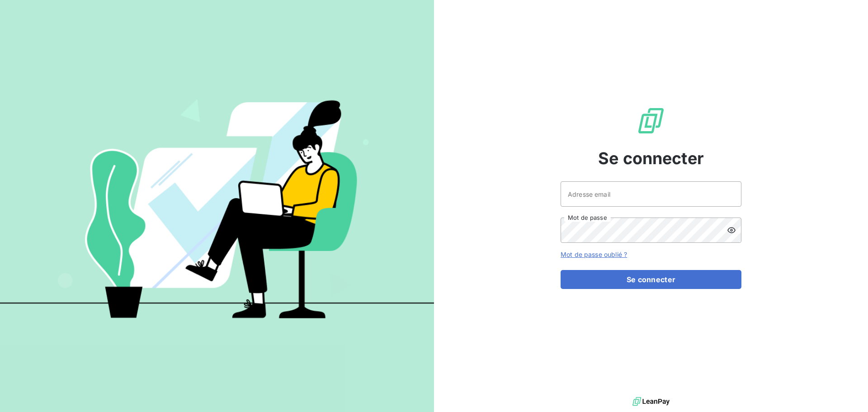  I want to click on img: logo, so click(651, 402).